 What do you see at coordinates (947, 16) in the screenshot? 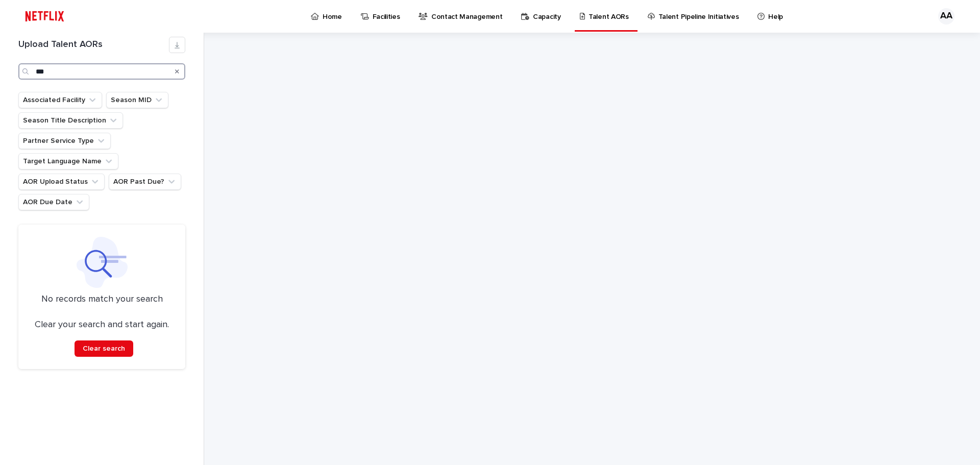
I see `div: AA` at bounding box center [947, 16].